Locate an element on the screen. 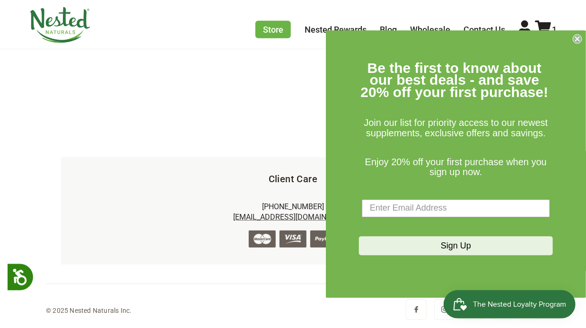 Image resolution: width=586 pixels, height=328 pixels. span: Join our list for priority access to our newest supplements, exclusive offers and savings. is located at coordinates (455, 128).